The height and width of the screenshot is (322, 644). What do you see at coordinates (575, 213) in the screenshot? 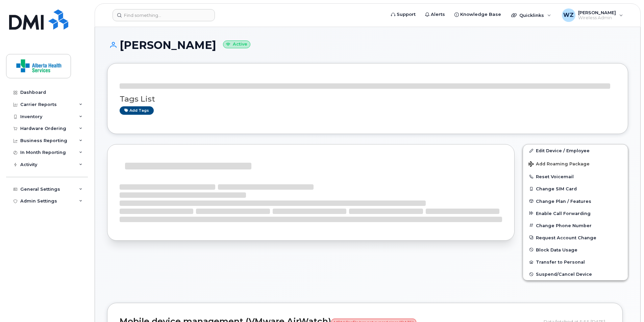
I see `button: Enable Call Forwarding` at bounding box center [575, 213].